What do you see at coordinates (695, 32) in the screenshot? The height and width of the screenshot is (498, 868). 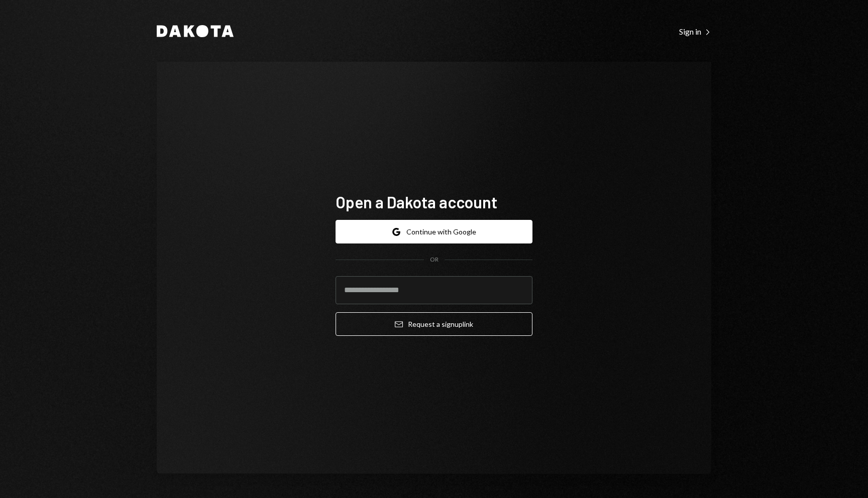 I see `div: Sign in` at bounding box center [695, 32].